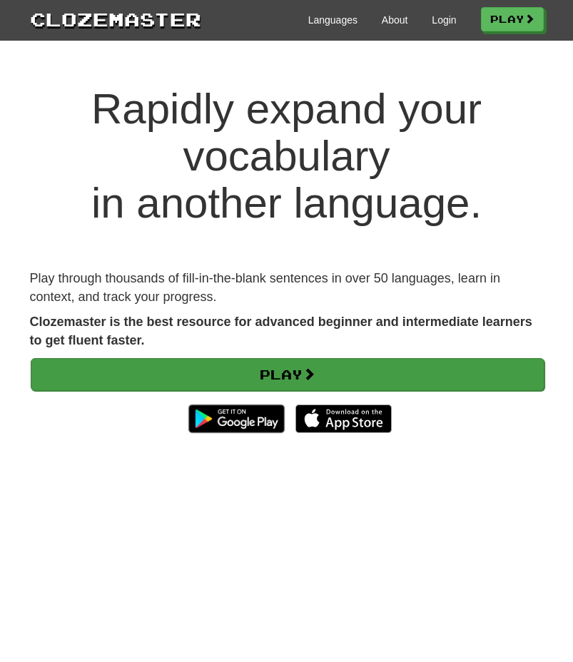  Describe the element at coordinates (333, 20) in the screenshot. I see `a: Languages` at that location.